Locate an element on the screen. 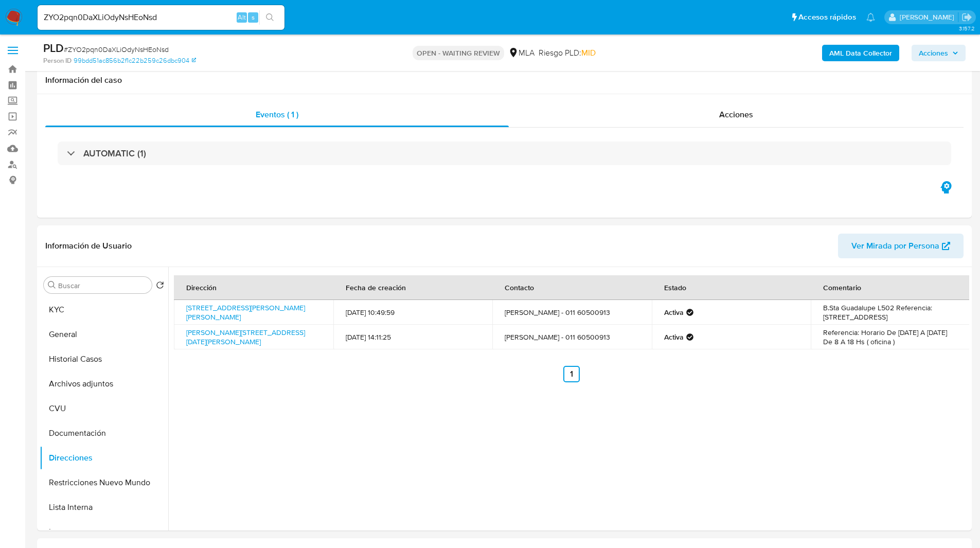  span: Eventos ( 1 ) is located at coordinates (276, 114).